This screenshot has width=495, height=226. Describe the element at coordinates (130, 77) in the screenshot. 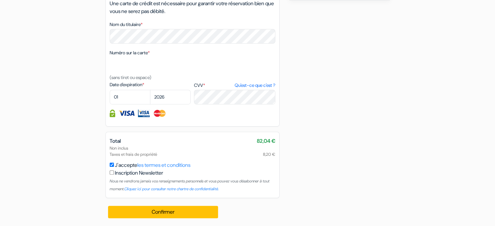

I see `small: (sans tiret ou espace)` at that location.